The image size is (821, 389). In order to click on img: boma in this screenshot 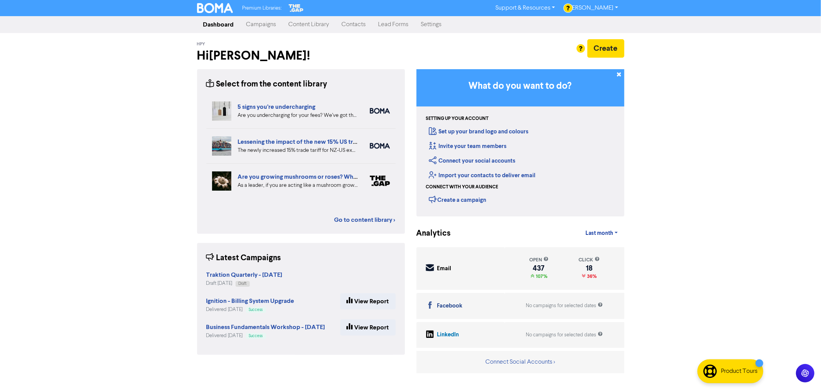, I will do `click(380, 146)`.